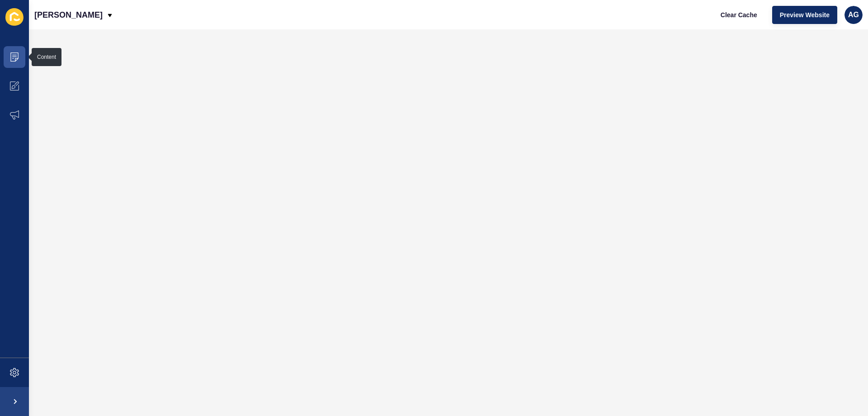 The width and height of the screenshot is (868, 416). What do you see at coordinates (805, 15) in the screenshot?
I see `button: Preview Website` at bounding box center [805, 15].